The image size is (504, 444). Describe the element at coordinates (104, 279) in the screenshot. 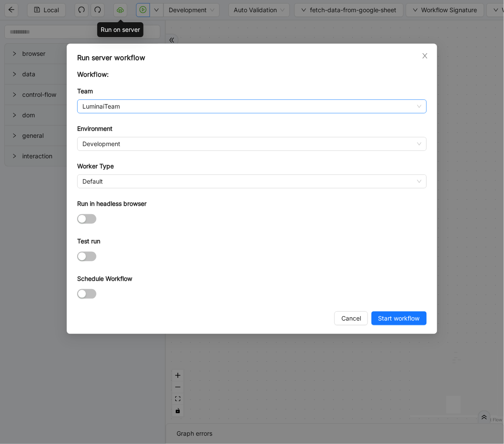

I see `label: Schedule Workflow` at that location.